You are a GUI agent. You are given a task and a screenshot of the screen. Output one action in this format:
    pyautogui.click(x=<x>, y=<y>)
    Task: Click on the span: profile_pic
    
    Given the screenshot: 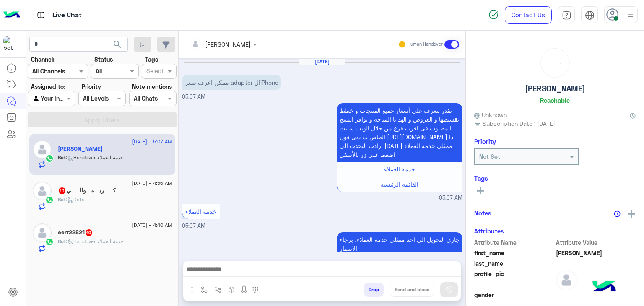 What is the action you would take?
    pyautogui.click(x=514, y=280)
    